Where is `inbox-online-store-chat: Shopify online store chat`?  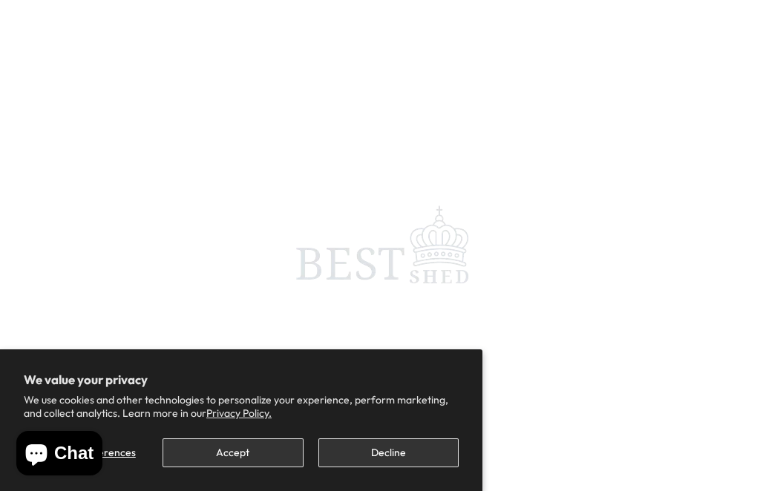 inbox-online-store-chat: Shopify online store chat is located at coordinates (59, 455).